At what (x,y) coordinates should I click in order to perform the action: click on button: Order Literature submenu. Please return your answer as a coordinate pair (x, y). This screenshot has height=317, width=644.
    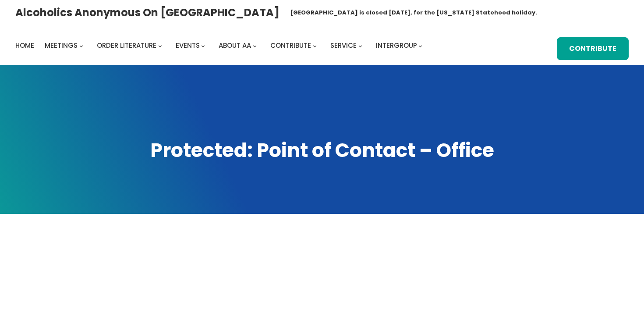
    Looking at the image, I should click on (160, 46).